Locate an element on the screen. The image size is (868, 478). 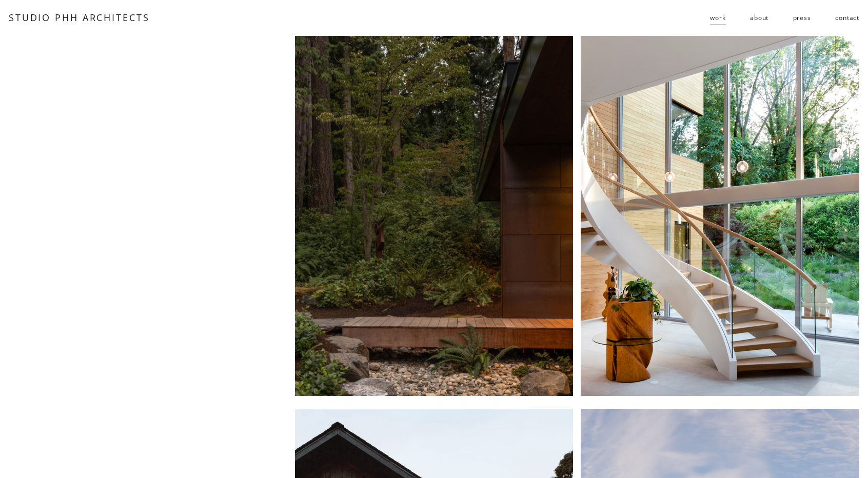
a: folder dropdown is located at coordinates (718, 18).